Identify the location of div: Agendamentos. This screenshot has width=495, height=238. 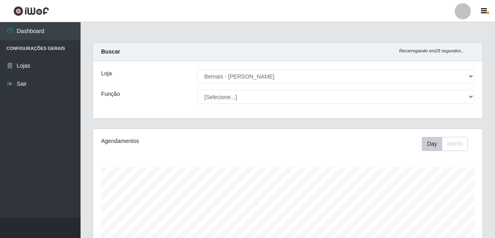
(175, 141).